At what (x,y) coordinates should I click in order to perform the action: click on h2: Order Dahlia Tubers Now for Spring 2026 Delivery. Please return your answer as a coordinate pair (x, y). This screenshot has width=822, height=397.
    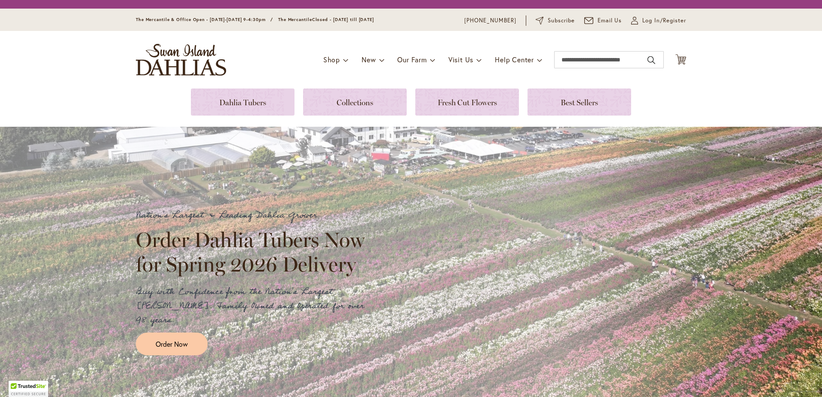
    Looking at the image, I should click on (254, 252).